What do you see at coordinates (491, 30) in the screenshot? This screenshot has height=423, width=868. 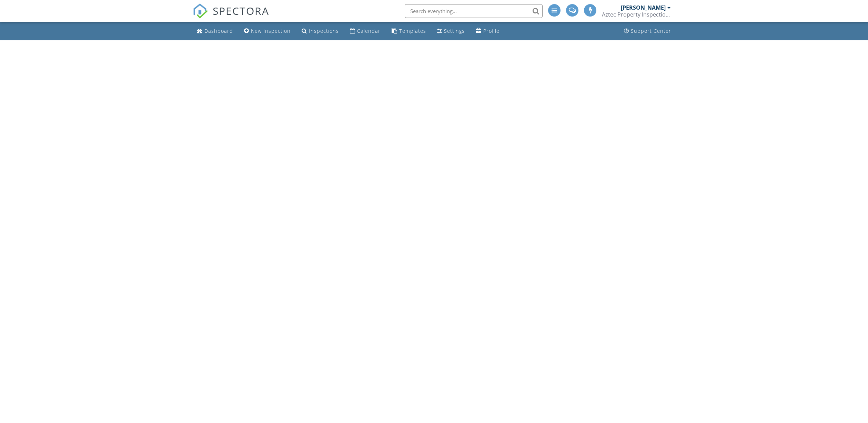 I see `div: Profile` at bounding box center [491, 30].